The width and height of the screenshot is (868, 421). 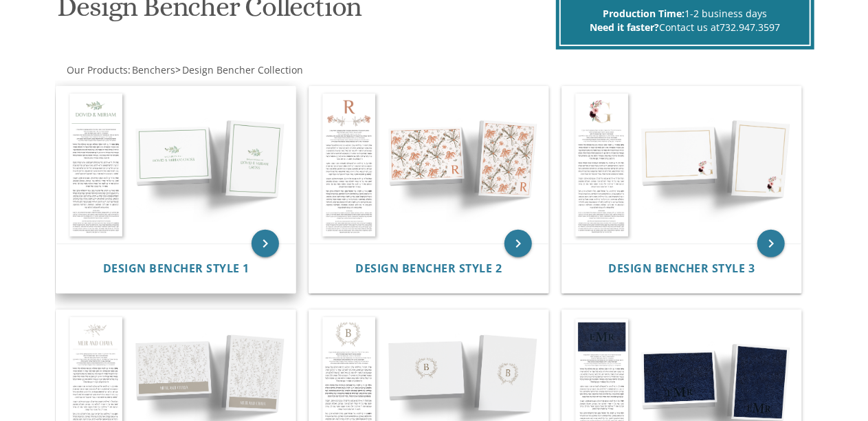 What do you see at coordinates (681, 268) in the screenshot?
I see `a: Design Bencher Style 3` at bounding box center [681, 268].